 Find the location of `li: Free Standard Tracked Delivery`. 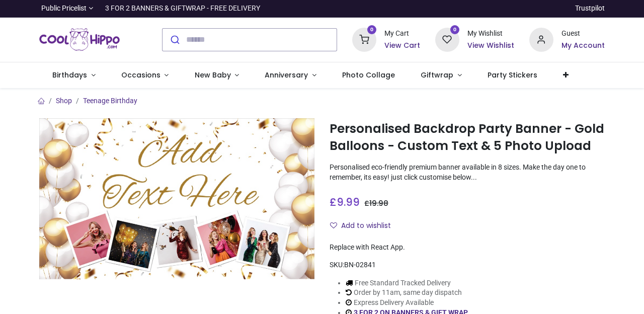

li: Free Standard Tracked Delivery is located at coordinates (416, 283).